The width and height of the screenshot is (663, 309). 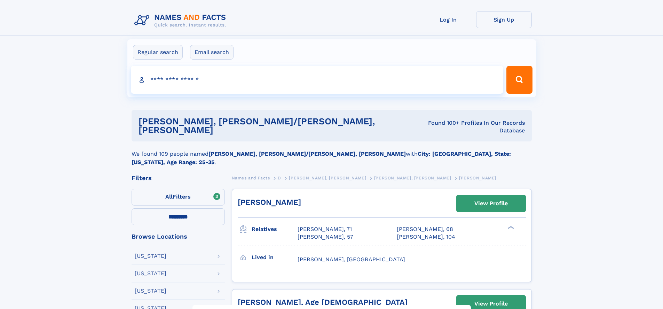 What do you see at coordinates (169, 196) in the screenshot?
I see `span: All` at bounding box center [169, 196].